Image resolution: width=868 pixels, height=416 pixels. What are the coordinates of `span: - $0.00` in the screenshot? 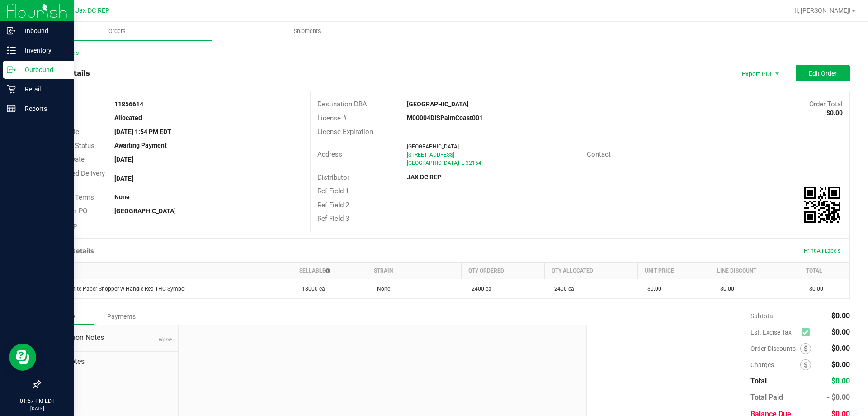 It's located at (839, 397).